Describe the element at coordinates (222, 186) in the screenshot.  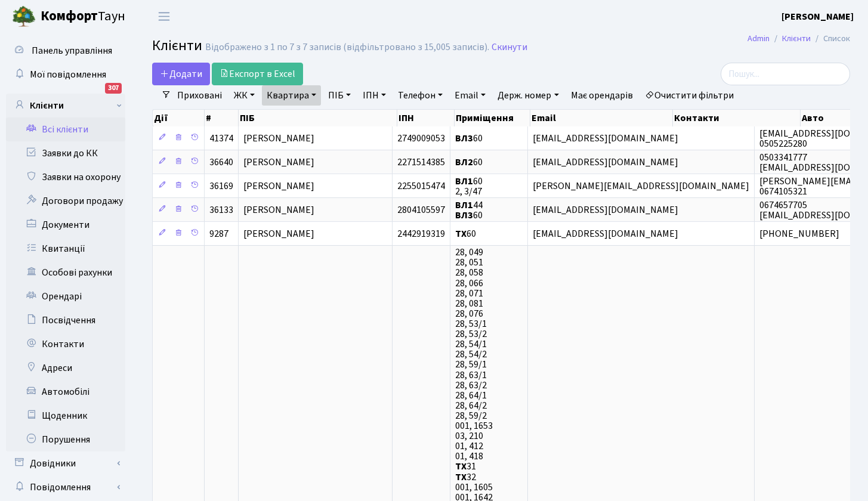
I see `span: 36169` at that location.